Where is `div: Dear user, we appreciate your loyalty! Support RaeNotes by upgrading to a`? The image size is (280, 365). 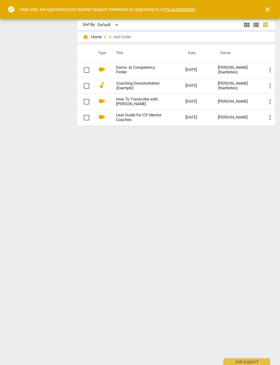
div: Dear user, we appreciate your loyalty! Support RaeNotes by upgrading to a is located at coordinates (108, 9).